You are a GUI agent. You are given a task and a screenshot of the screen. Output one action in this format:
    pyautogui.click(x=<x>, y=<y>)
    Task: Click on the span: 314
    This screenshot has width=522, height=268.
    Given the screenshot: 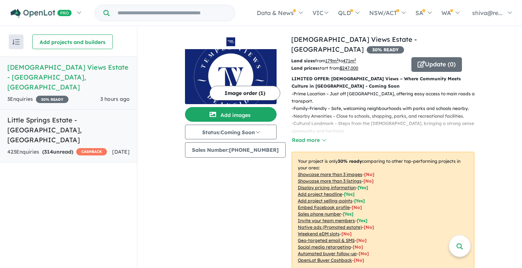 What is the action you would take?
    pyautogui.click(x=48, y=152)
    